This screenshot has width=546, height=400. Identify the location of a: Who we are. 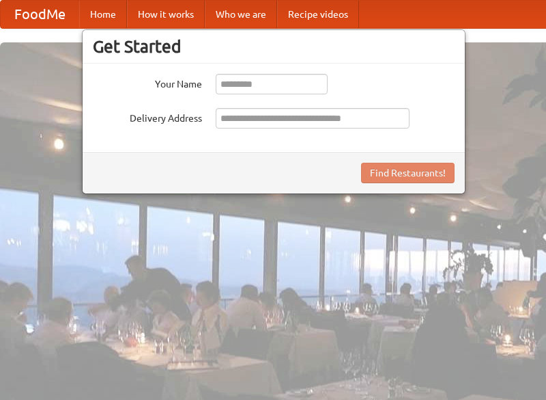
(241, 14).